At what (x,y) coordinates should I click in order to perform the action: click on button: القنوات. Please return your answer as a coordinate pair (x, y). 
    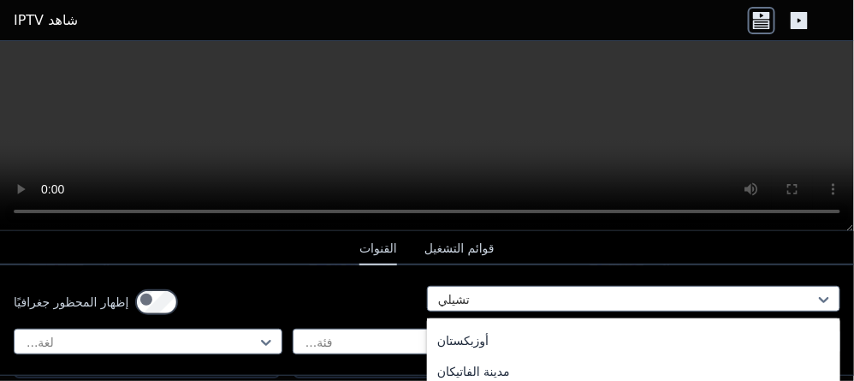
    Looking at the image, I should click on (378, 249).